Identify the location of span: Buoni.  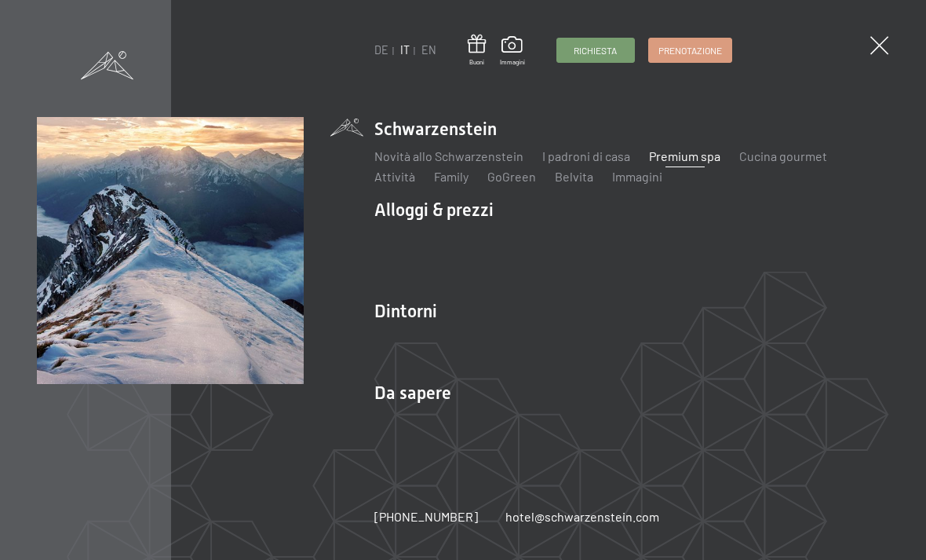
(476, 62).